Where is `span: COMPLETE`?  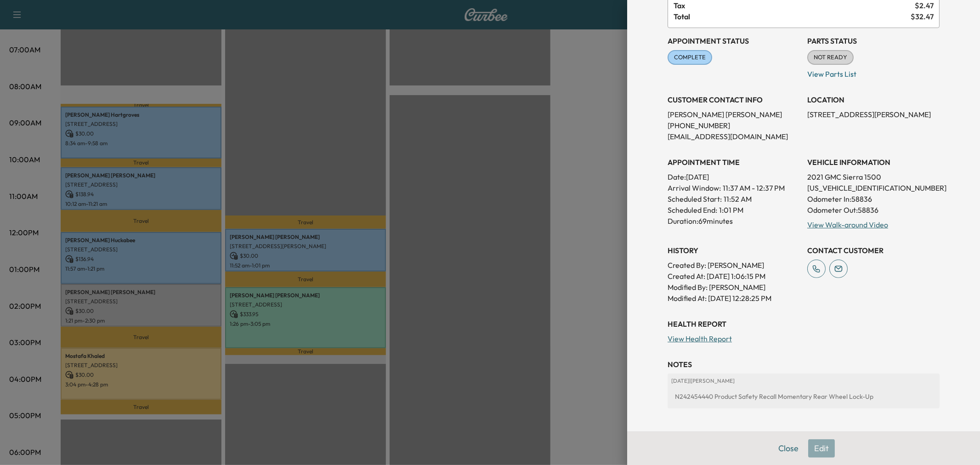
span: COMPLETE is located at coordinates (690, 57).